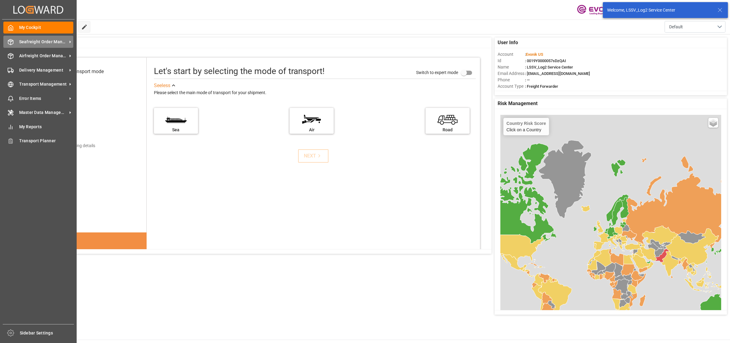 The height and width of the screenshot is (343, 730). I want to click on span: User Info, so click(508, 43).